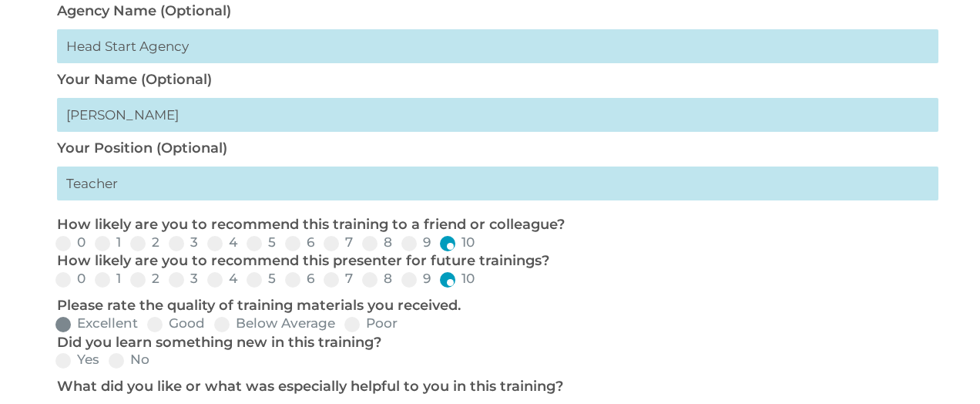 The image size is (980, 404). I want to click on label: Excellent, so click(97, 322).